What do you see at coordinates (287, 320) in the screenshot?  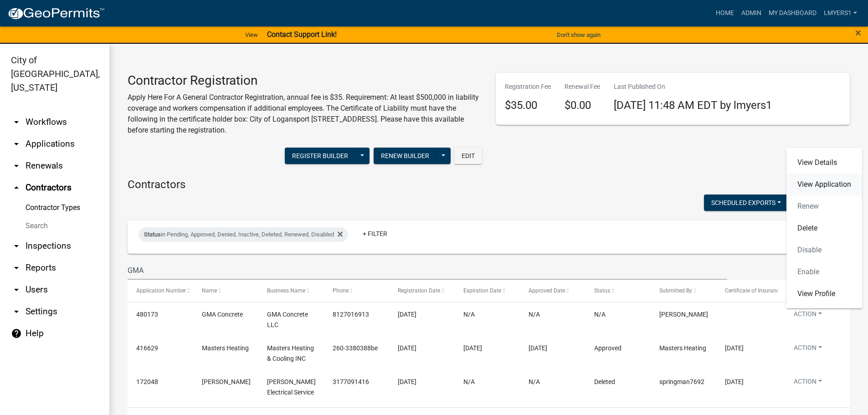 I see `span: GMA Concrete LLC` at bounding box center [287, 320].